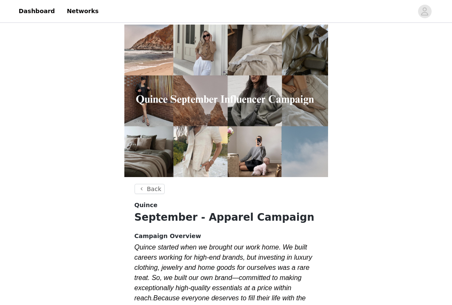 The image size is (452, 305). What do you see at coordinates (223, 273) in the screenshot?
I see `em: Quince started when we brought our work home. We built careers working for high-end brands, but i...` at bounding box center [223, 273].